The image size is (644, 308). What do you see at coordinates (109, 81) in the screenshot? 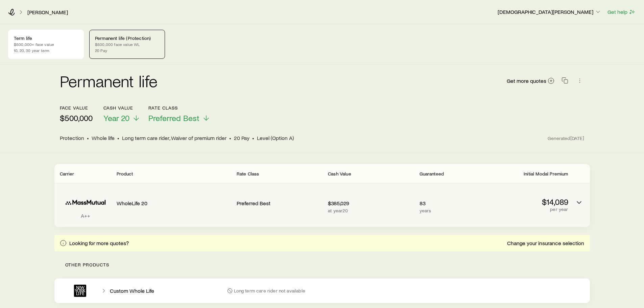
I see `h2: Permanent life` at bounding box center [109, 81].